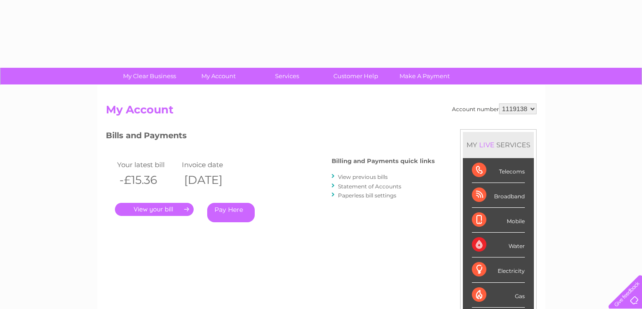 This screenshot has height=309, width=642. I want to click on div: LIVE, so click(487, 145).